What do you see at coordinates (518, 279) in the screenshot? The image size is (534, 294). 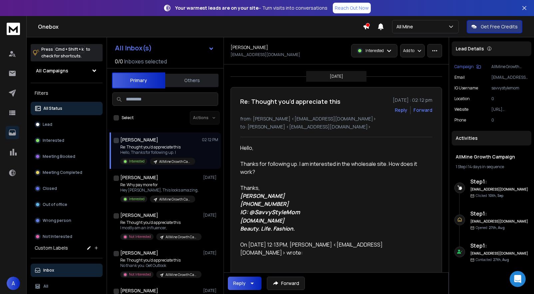 I see `div: Open Intercom Messenger` at bounding box center [518, 279].